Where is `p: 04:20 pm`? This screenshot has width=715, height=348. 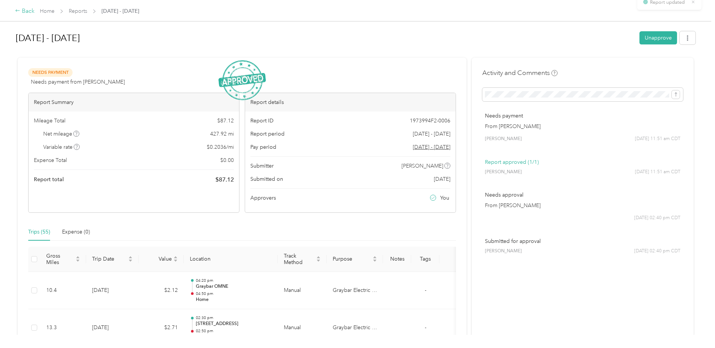 p: 04:20 pm is located at coordinates (234, 280).